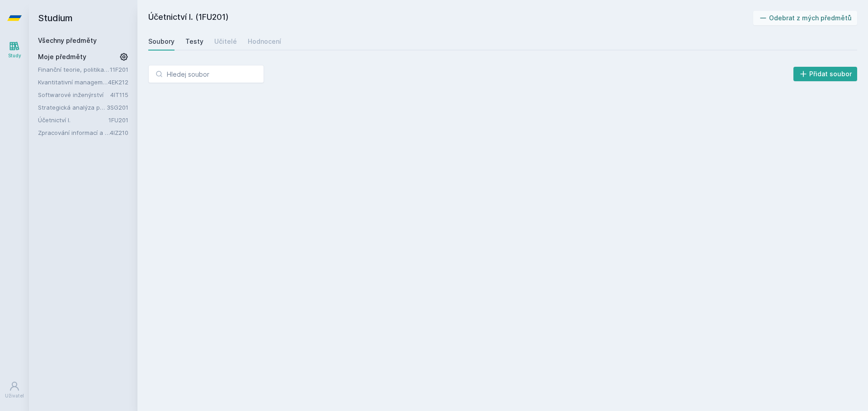 This screenshot has width=868, height=411. I want to click on a: Všechny předměty, so click(67, 40).